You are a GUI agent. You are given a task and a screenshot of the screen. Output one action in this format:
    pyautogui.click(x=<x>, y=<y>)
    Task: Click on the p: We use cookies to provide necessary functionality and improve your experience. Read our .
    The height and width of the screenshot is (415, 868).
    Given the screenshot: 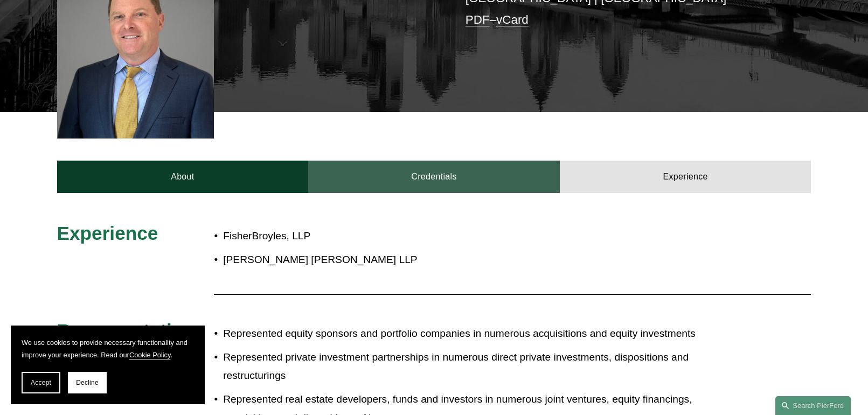 What is the action you would take?
    pyautogui.click(x=108, y=348)
    